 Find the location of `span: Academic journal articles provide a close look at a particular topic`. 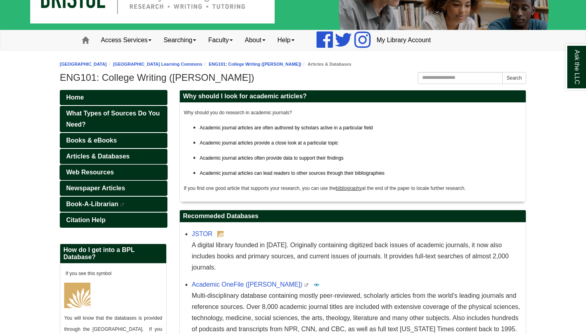

span: Academic journal articles provide a close look at a particular topic is located at coordinates (269, 143).